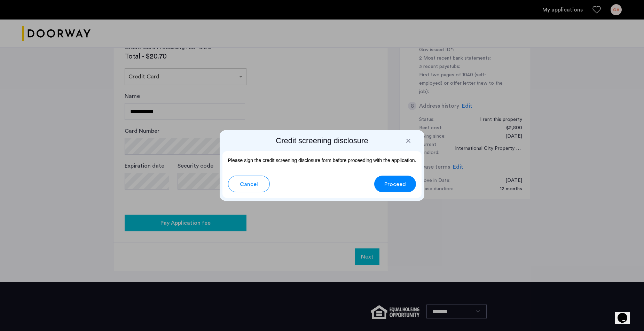 This screenshot has height=331, width=644. Describe the element at coordinates (322, 141) in the screenshot. I see `h2: Credit screening disclosure` at that location.